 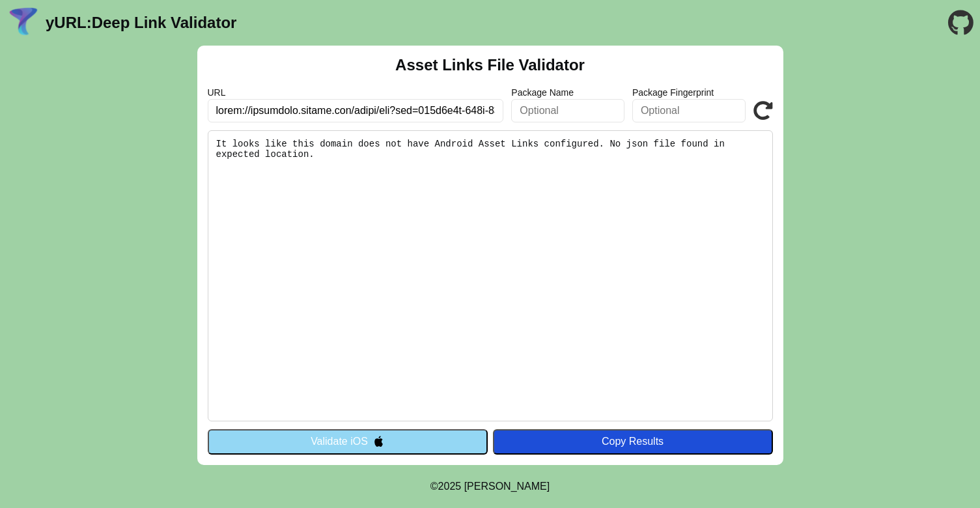 I want to click on label: Package Fingerprint, so click(x=689, y=92).